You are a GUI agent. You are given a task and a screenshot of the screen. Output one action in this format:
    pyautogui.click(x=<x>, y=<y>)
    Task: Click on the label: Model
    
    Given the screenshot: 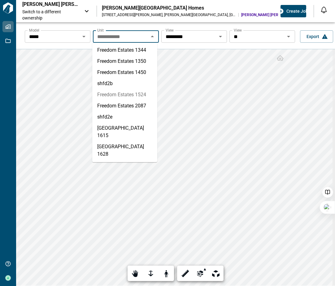 What is the action you would take?
    pyautogui.click(x=34, y=30)
    